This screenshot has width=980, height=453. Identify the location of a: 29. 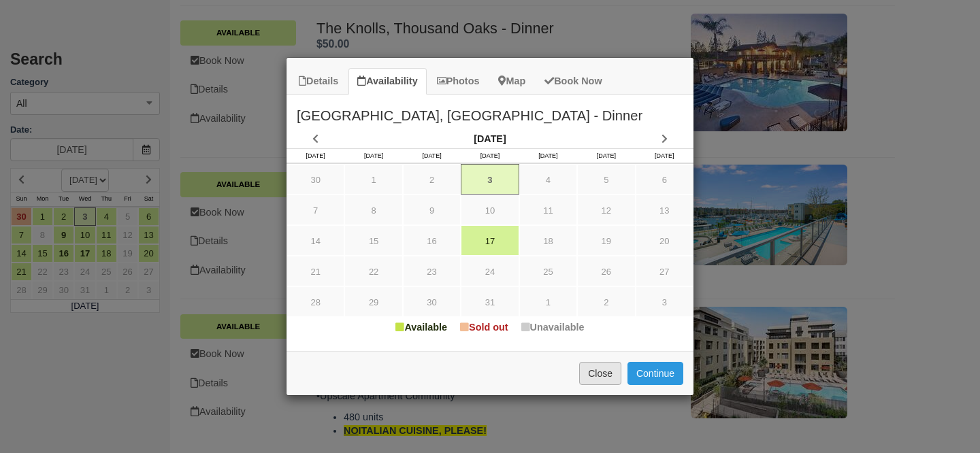
(373, 301).